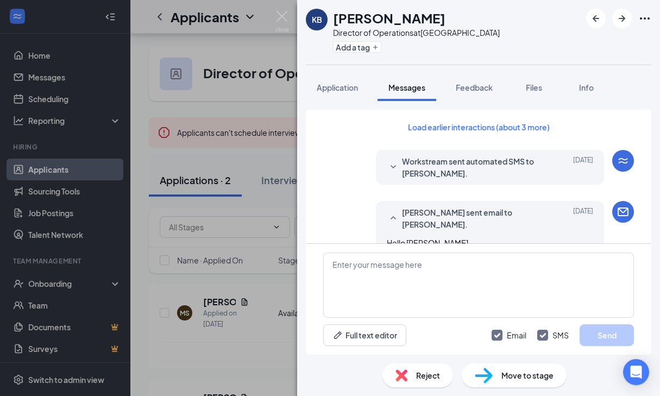 The width and height of the screenshot is (660, 396). I want to click on svg: ArrowRight, so click(622, 18).